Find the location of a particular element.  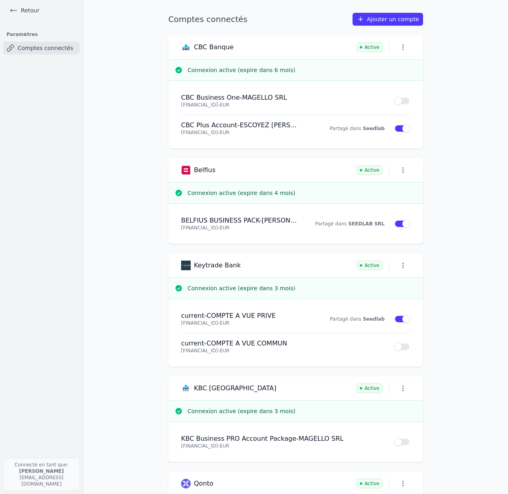

h1: Comptes connectés is located at coordinates (208, 19).